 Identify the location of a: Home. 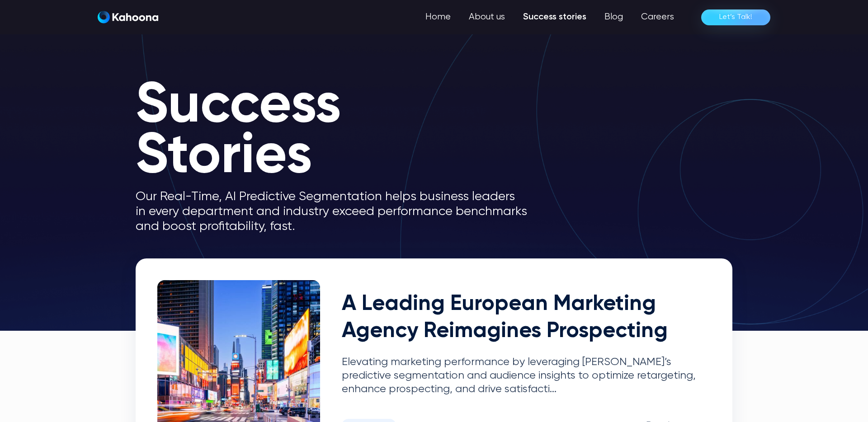
(438, 17).